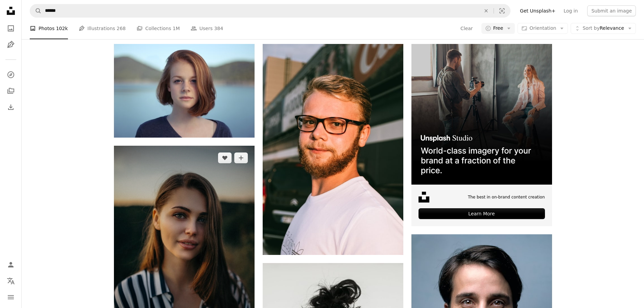  I want to click on img: file-1631678316303-ed18b8b5cb9cimage, so click(424, 197).